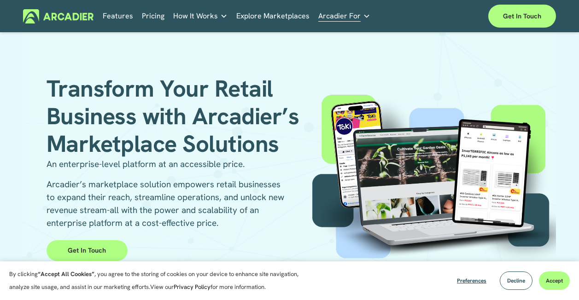 The width and height of the screenshot is (579, 300). What do you see at coordinates (273, 16) in the screenshot?
I see `a: Explore Marketplaces` at bounding box center [273, 16].